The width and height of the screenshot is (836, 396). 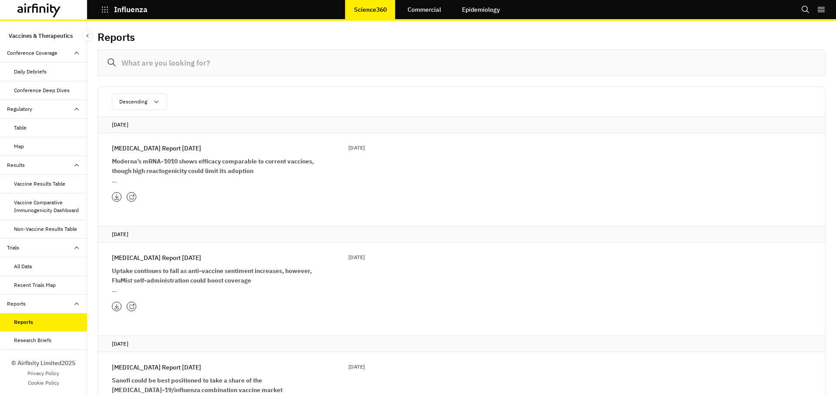 What do you see at coordinates (43, 374) in the screenshot?
I see `a: Privacy Policy` at bounding box center [43, 374].